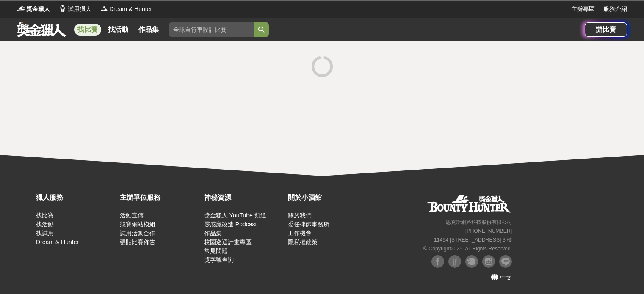 This screenshot has height=294, width=644. What do you see at coordinates (33, 9) in the screenshot?
I see `a: Logo獎金獵人` at bounding box center [33, 9].